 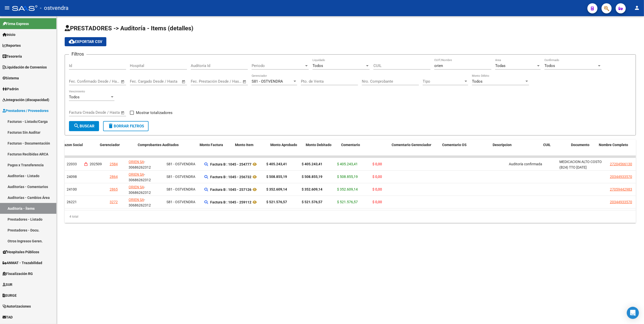 I want to click on span: Razon Social, so click(x=72, y=145).